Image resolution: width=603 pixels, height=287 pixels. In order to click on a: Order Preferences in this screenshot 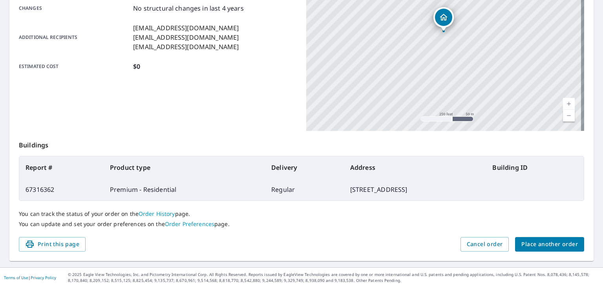, I will do `click(190, 223)`.